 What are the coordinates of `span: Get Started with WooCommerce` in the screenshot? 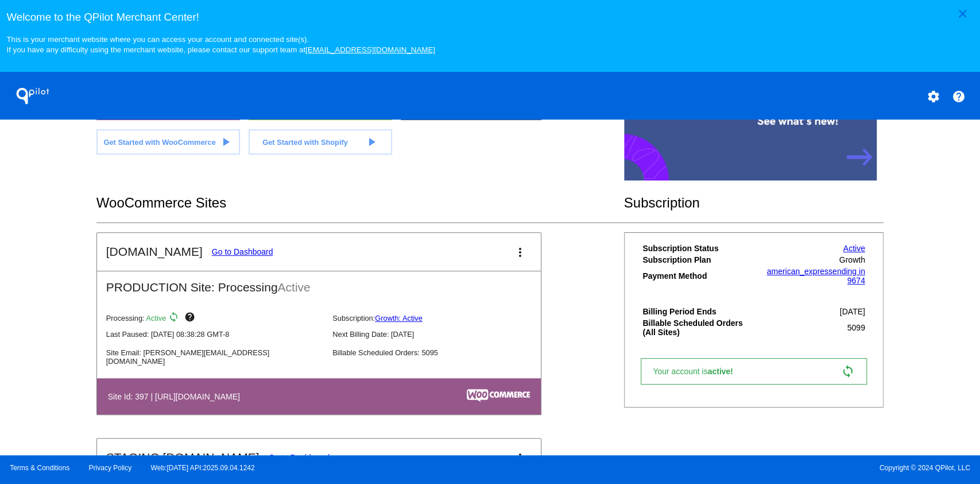 It's located at (159, 142).